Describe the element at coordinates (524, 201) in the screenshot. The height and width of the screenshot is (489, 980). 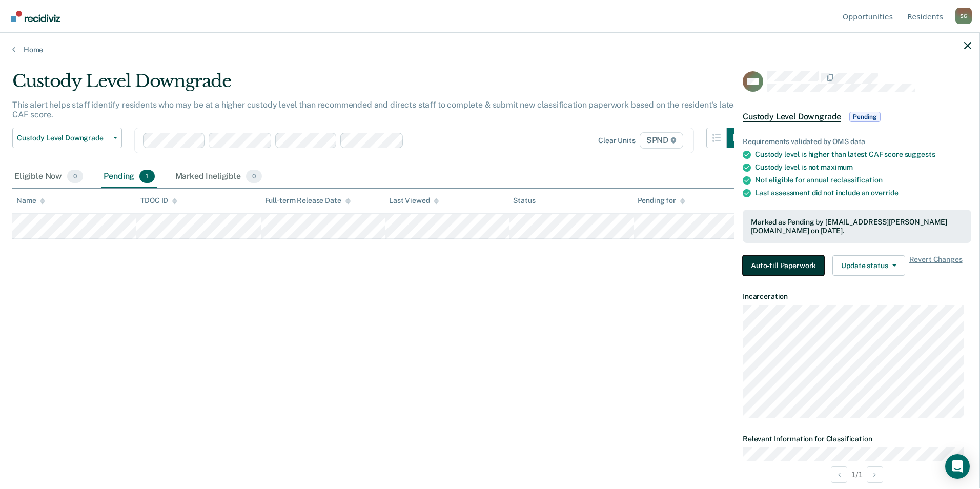
I see `div: Status` at that location.